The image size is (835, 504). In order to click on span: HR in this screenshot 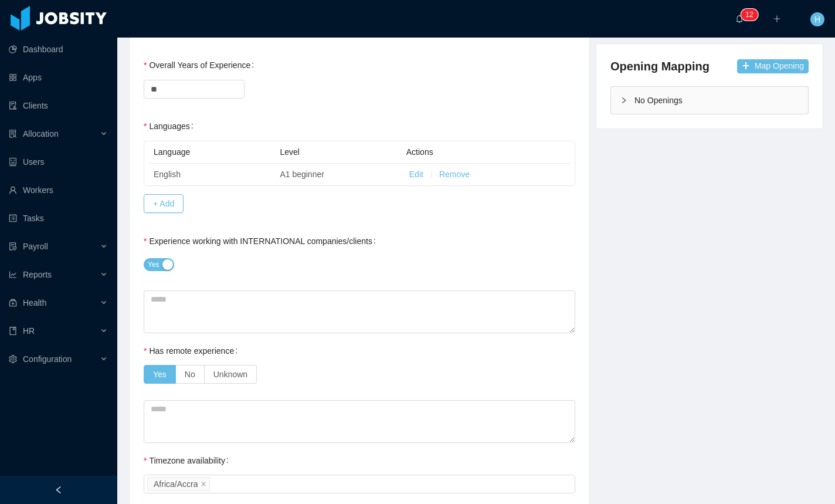, I will do `click(29, 331)`.